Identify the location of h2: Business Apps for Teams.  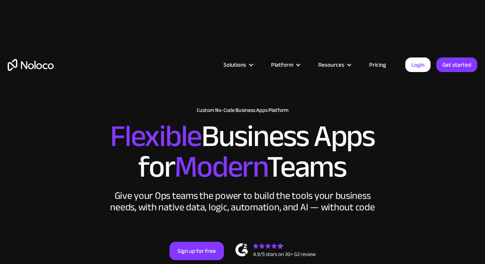
(242, 152).